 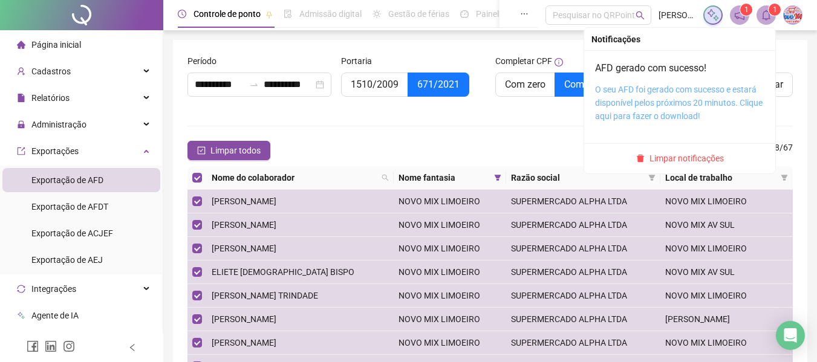 What do you see at coordinates (374, 84) in the screenshot?
I see `span: 1510/2009` at bounding box center [374, 84].